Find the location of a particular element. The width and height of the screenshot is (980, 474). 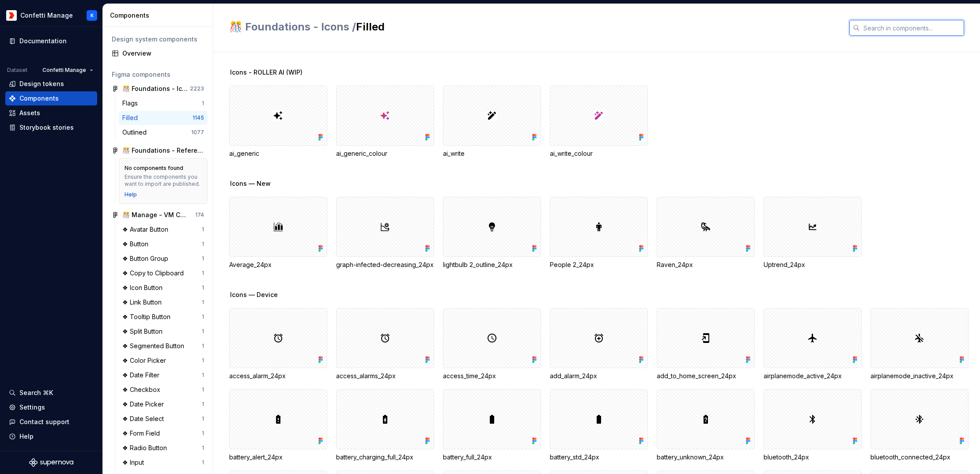

a: ❖ Copy to Clipboard1 is located at coordinates (163, 273).